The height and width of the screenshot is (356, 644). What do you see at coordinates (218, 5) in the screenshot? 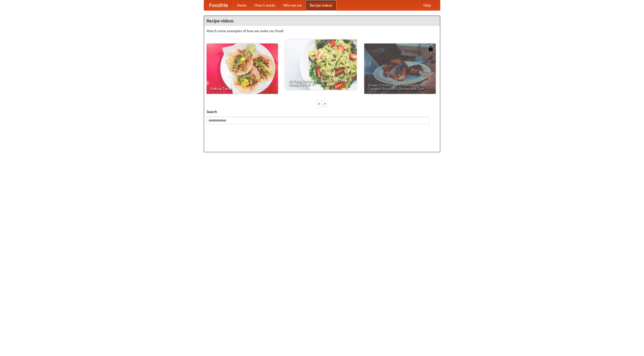
I see `a: FoodMe` at bounding box center [218, 5].